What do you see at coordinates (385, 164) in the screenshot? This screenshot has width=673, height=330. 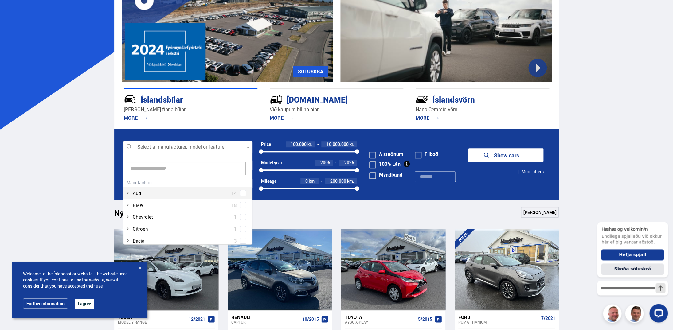 I see `label: 100% Lán` at bounding box center [385, 164].